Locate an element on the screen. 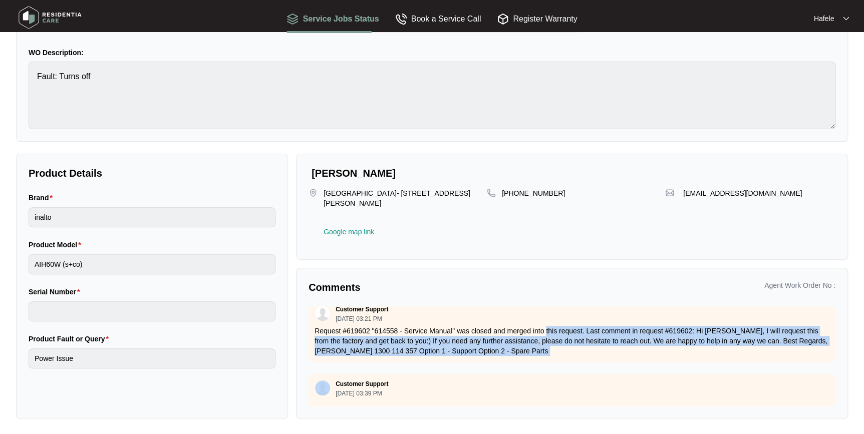 This screenshot has height=434, width=864. p: Product Details is located at coordinates (152, 173).